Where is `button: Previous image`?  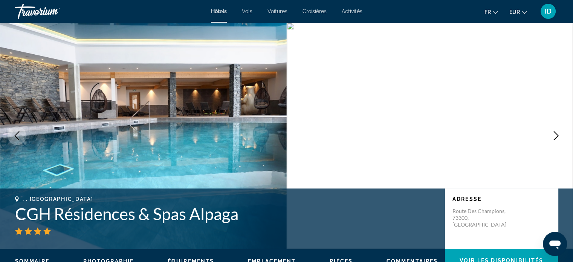
button: Previous image is located at coordinates (17, 136).